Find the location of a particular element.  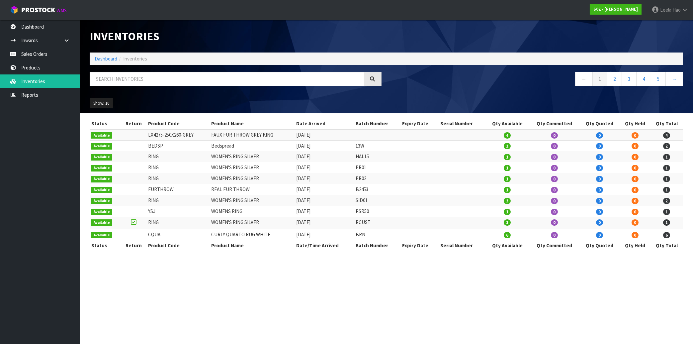

h1: Inventories is located at coordinates (236, 36).